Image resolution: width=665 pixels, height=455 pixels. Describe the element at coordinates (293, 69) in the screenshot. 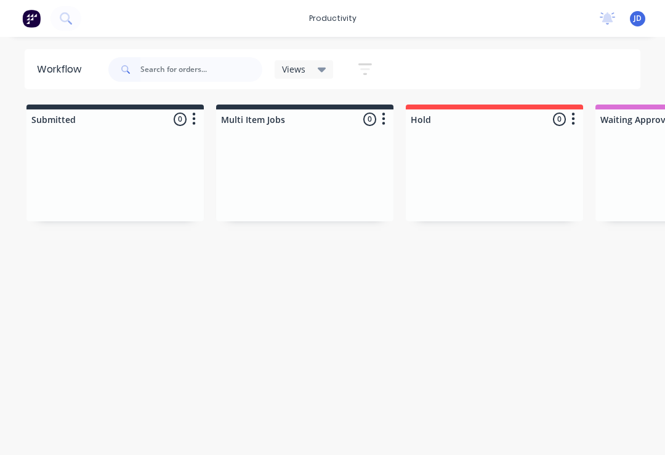

I see `span: Views` at that location.